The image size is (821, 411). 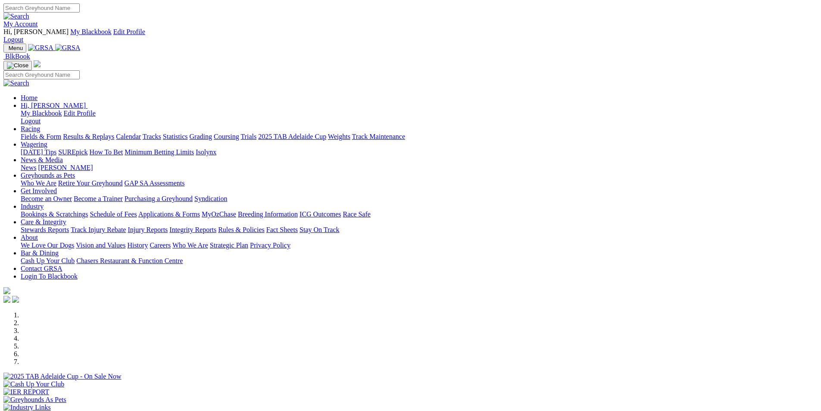 What do you see at coordinates (159, 152) in the screenshot?
I see `a: Minimum Betting Limits` at bounding box center [159, 152].